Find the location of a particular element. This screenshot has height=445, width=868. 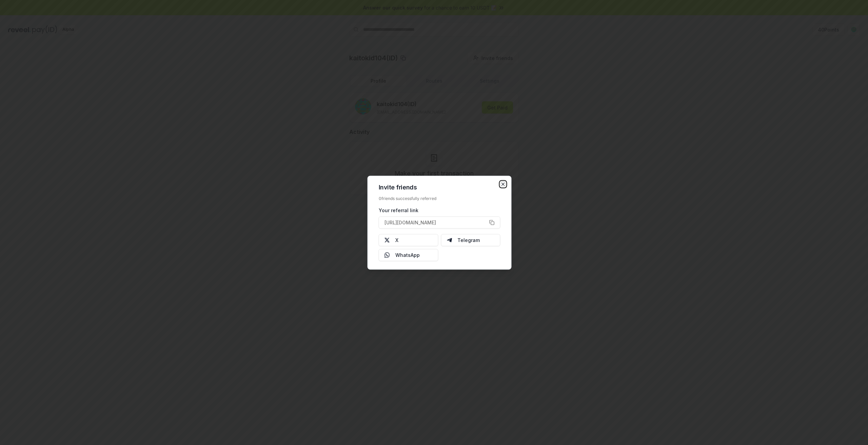

button: X is located at coordinates (409, 240).